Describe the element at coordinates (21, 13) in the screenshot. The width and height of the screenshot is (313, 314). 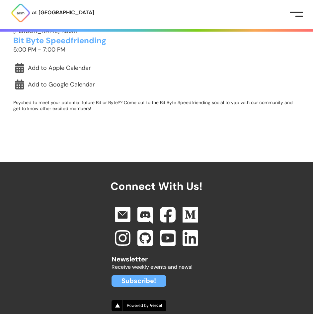
I see `img: ACM Logo` at that location.